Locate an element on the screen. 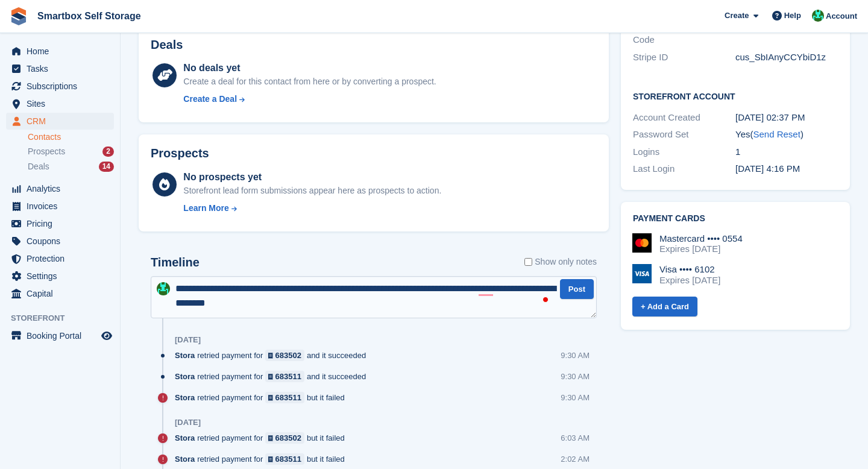  div: Create a deal for this contact from here or by converting a prospect. is located at coordinates (309, 81).